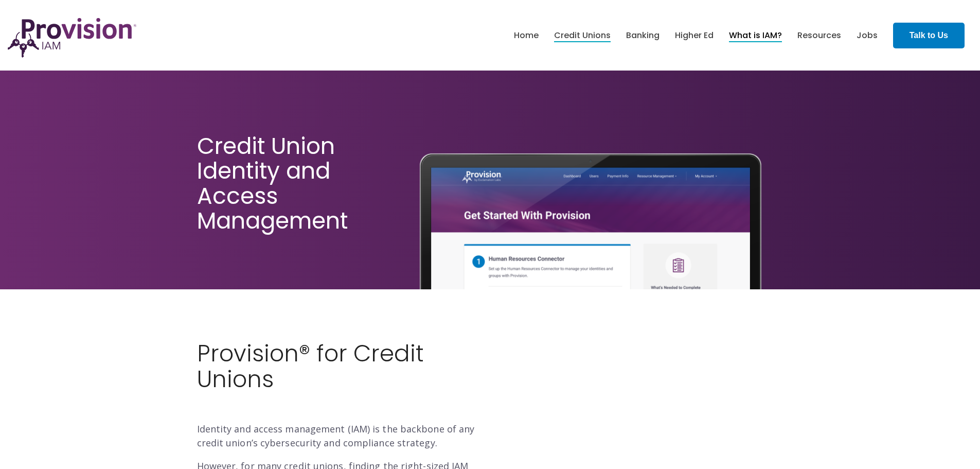 The height and width of the screenshot is (469, 980). Describe the element at coordinates (928, 36) in the screenshot. I see `a: Talk to Us` at that location.